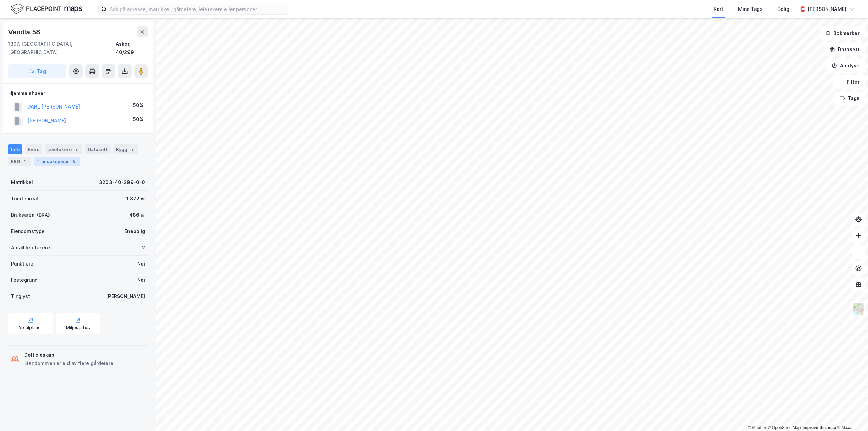 The width and height of the screenshot is (868, 431). What do you see at coordinates (851, 415) in the screenshot?
I see `div: Chat Widget` at bounding box center [851, 415].